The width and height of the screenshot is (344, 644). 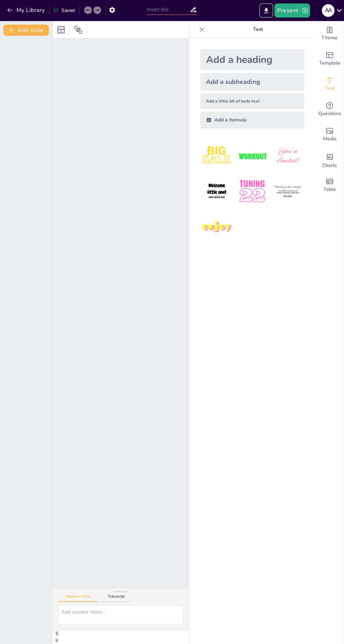 I want to click on div: Saved, so click(x=64, y=10).